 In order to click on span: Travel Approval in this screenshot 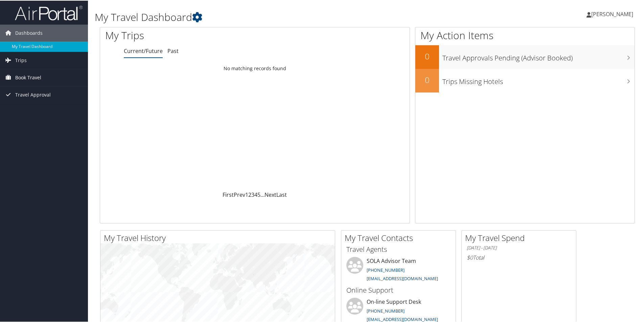, I will do `click(33, 95)`.